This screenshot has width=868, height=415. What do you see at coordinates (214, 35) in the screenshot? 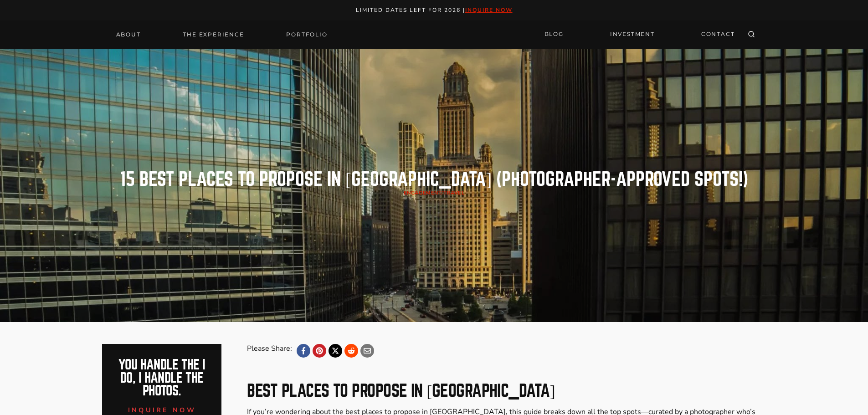
I see `a: THE EXPERIENCE` at bounding box center [214, 35].